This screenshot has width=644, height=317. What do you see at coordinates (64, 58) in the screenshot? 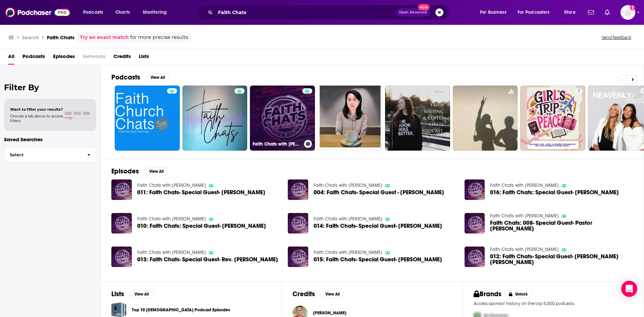
I see `a: Episodes` at bounding box center [64, 58].